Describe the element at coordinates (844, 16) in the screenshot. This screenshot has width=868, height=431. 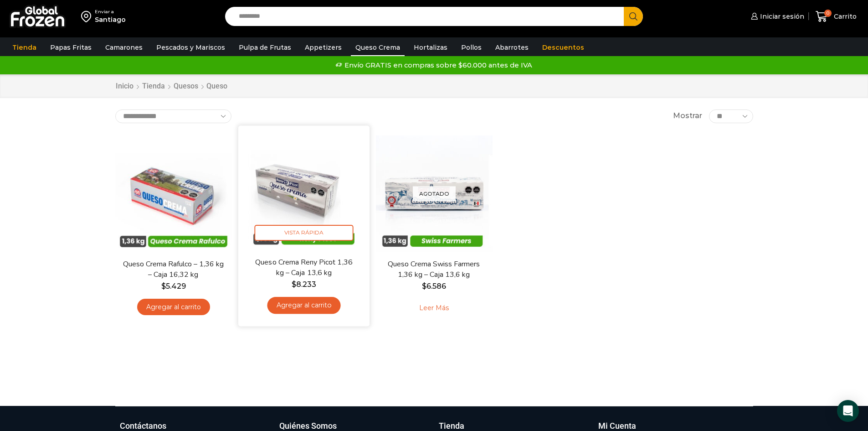
I see `span: Carrito` at that location.